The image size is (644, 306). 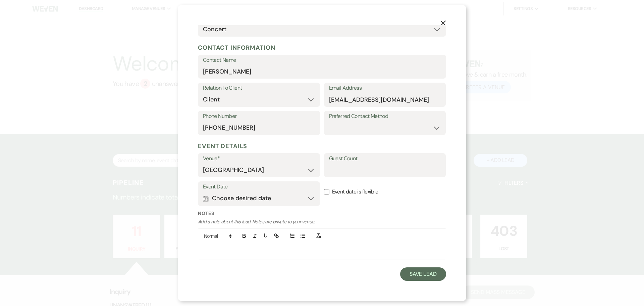 I want to click on label: Venue*, so click(x=259, y=158).